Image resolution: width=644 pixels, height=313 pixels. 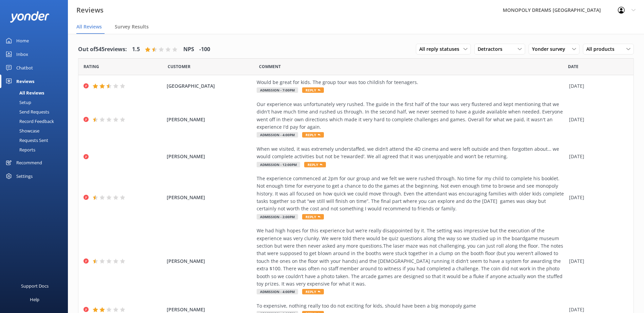 What do you see at coordinates (132, 27) in the screenshot?
I see `span: Survey Results` at bounding box center [132, 27].